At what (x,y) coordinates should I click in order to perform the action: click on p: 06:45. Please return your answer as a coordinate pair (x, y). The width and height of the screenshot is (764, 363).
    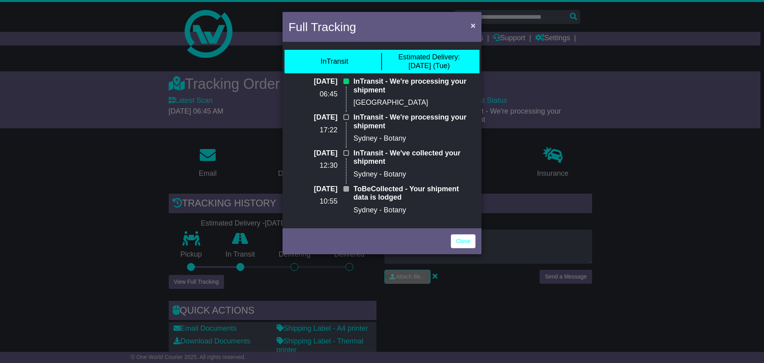
    Looking at the image, I should click on (313, 94).